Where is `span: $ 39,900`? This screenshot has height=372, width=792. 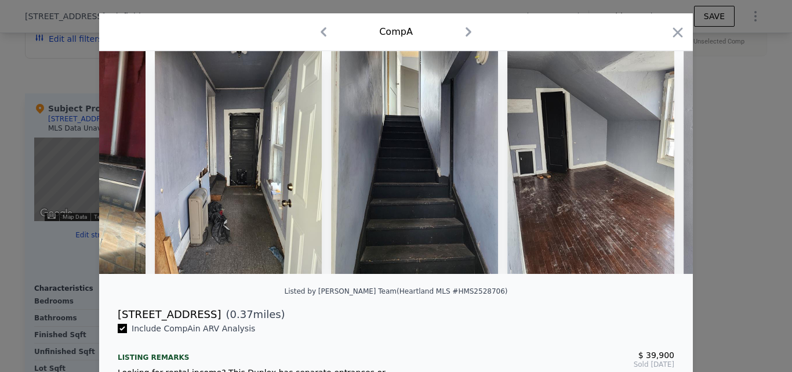
span: $ 39,900 is located at coordinates (657, 355).